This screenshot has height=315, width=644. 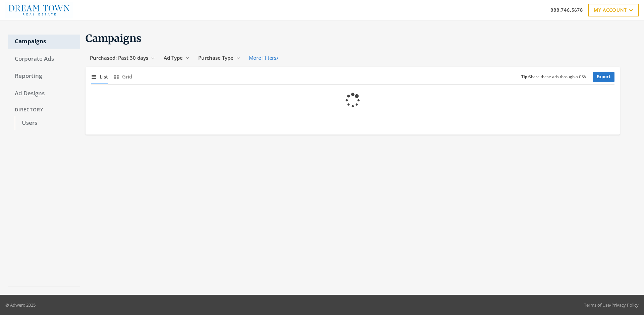 I want to click on a: My Account, so click(x=614, y=10).